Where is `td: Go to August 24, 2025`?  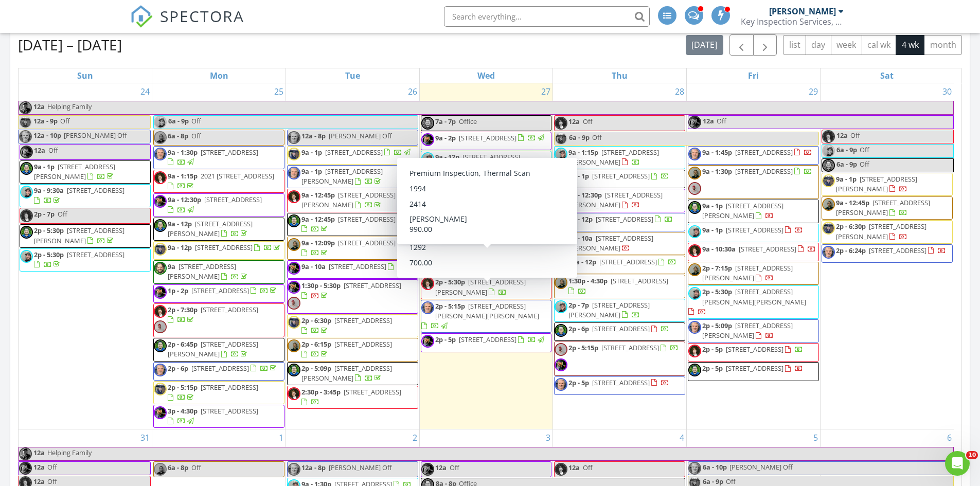
td: Go to August 24, 2025 is located at coordinates (86, 256).